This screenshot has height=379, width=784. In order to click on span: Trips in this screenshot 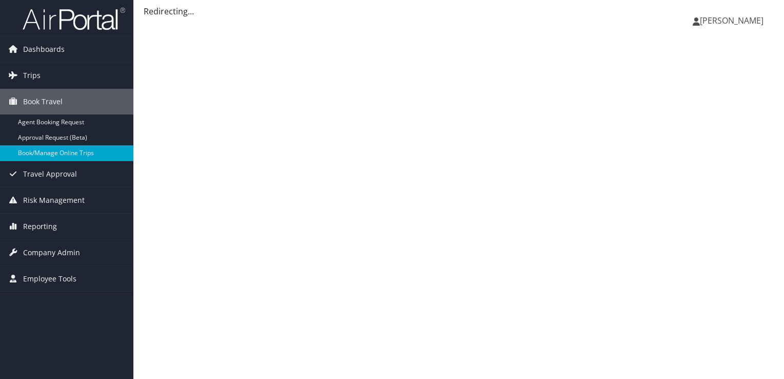, I will do `click(32, 75)`.